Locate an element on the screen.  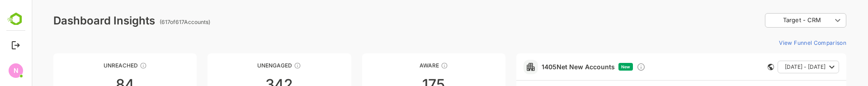
button: View Funnel Comparison is located at coordinates (778, 42).